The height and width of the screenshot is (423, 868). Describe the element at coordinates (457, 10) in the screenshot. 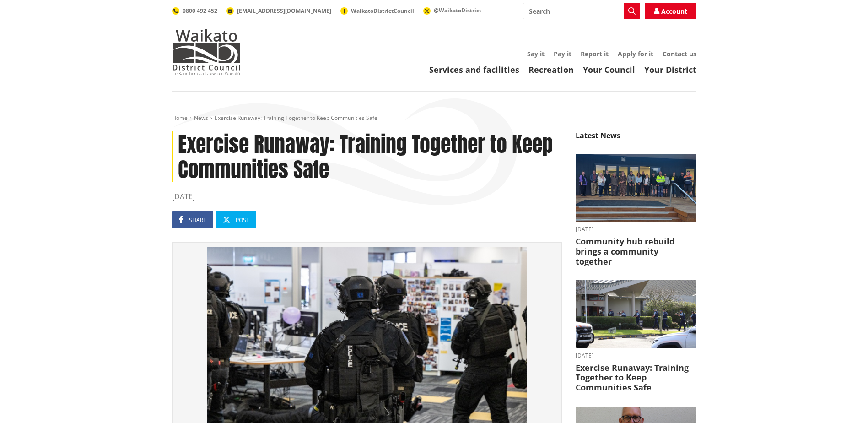

I see `span: @WaikatoDistrict` at that location.